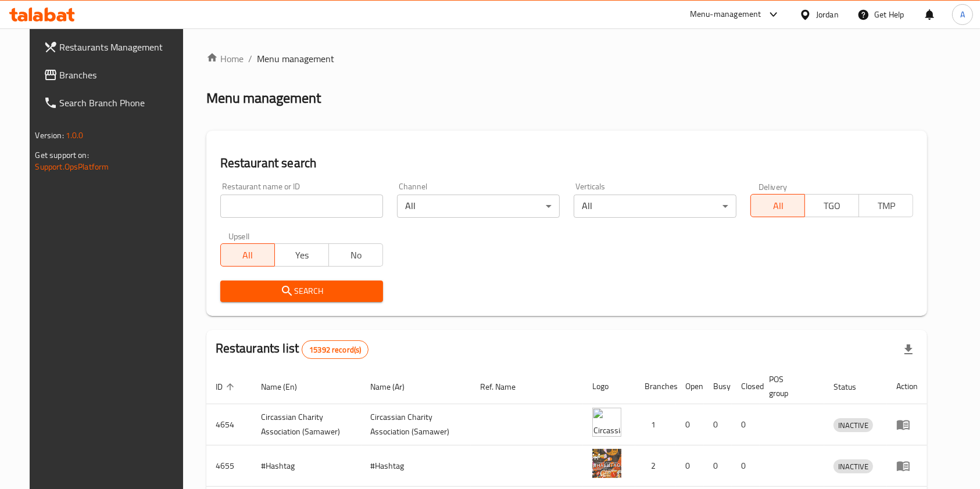 Image resolution: width=980 pixels, height=489 pixels. What do you see at coordinates (907, 386) in the screenshot?
I see `th: Action` at bounding box center [907, 386].